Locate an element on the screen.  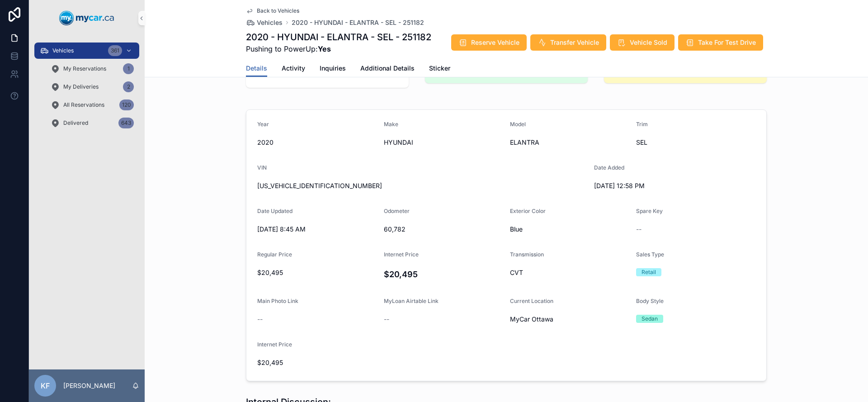
span: Sticker is located at coordinates (440, 68).